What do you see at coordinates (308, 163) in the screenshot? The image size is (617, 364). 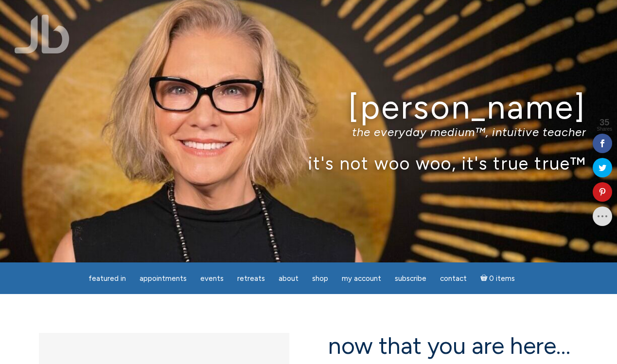 I see `p: it's not woo woo, it's true true™` at bounding box center [308, 163].